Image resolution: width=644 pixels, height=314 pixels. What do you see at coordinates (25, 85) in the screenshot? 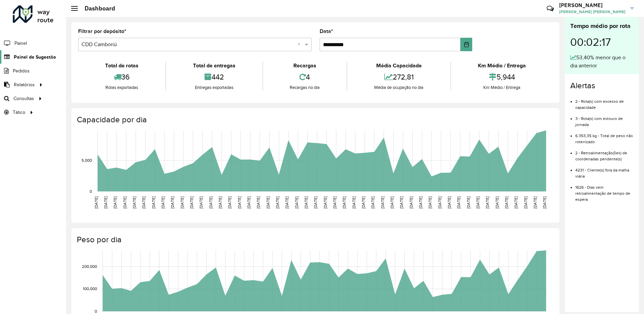
I see `span: Relatórios` at bounding box center [25, 85].